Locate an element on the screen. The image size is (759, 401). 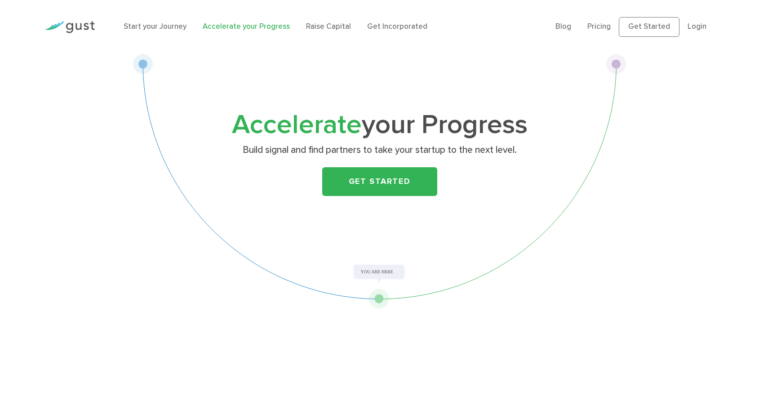
a: Start your Journey is located at coordinates (155, 26).